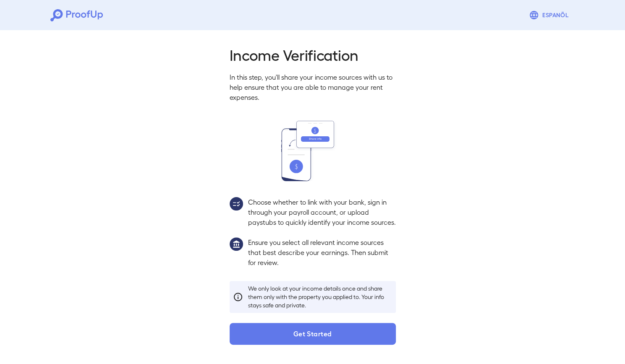 This screenshot has width=625, height=364. Describe the element at coordinates (312, 54) in the screenshot. I see `h2: Income Verification` at that location.